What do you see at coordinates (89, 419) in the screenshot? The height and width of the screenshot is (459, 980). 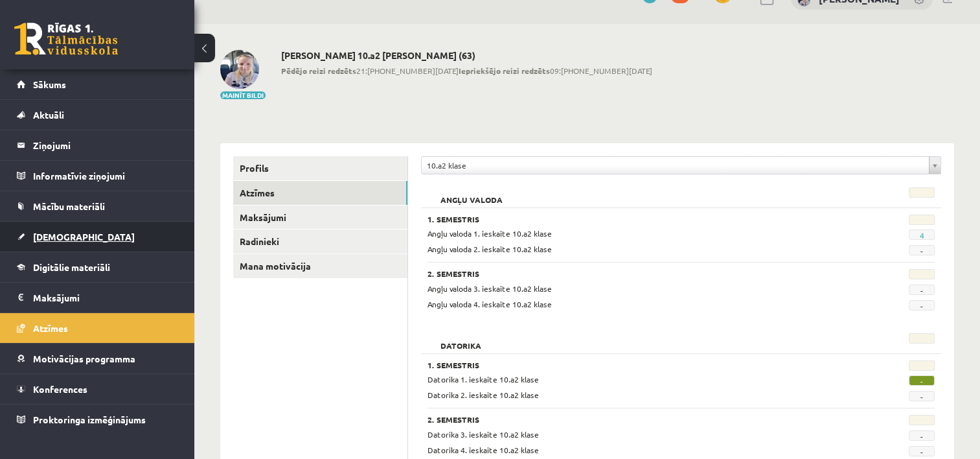 I see `span: Proktoringa izmēģinājums` at bounding box center [89, 419].